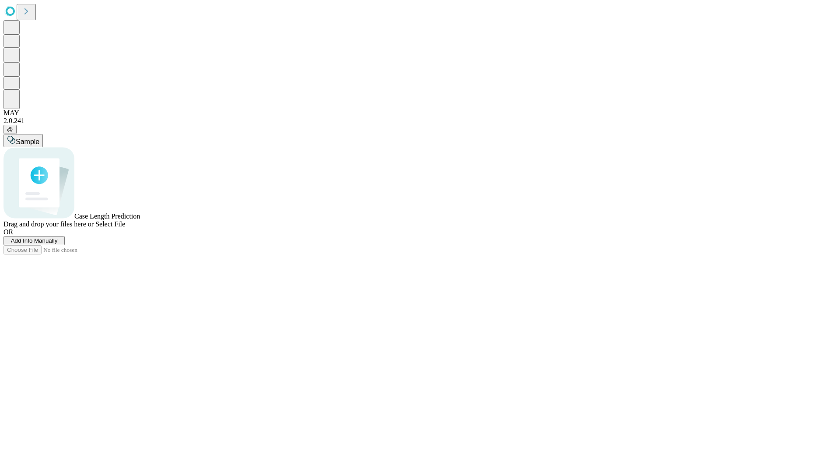  Describe the element at coordinates (23, 140) in the screenshot. I see `button: Sample` at that location.